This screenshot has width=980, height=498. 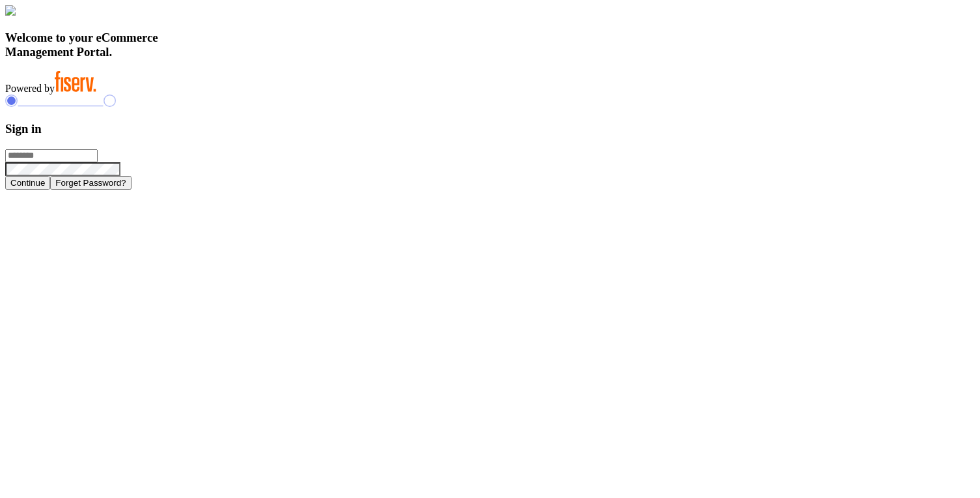 What do you see at coordinates (90, 183) in the screenshot?
I see `button: Forget Password?` at bounding box center [90, 183].